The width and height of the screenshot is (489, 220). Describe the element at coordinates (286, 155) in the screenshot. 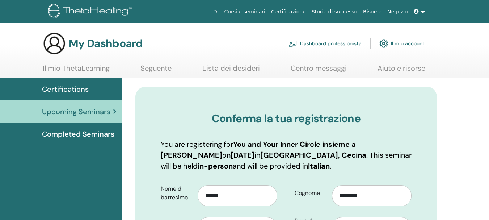

I see `p: You are registering for on in . This seminar will be held and will be provided in .` at that location.